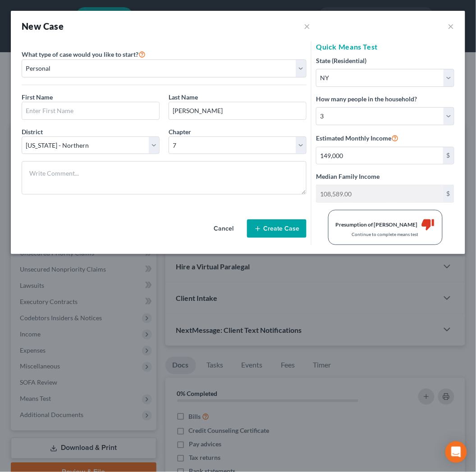 Image resolution: width=476 pixels, height=472 pixels. I want to click on strong: New Case, so click(43, 26).